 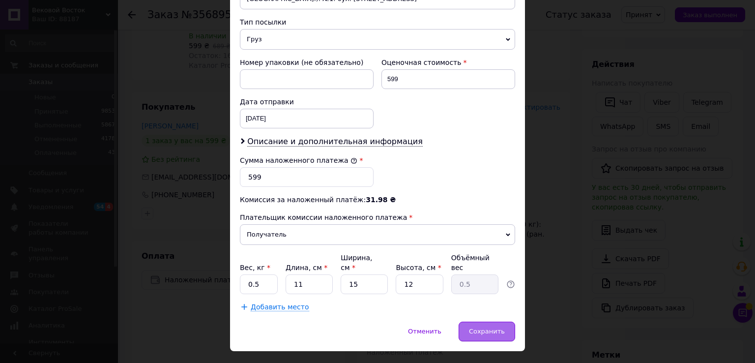 What do you see at coordinates (378, 200) in the screenshot?
I see `div: Комиссия за наложенный платёж:` at bounding box center [378, 200].